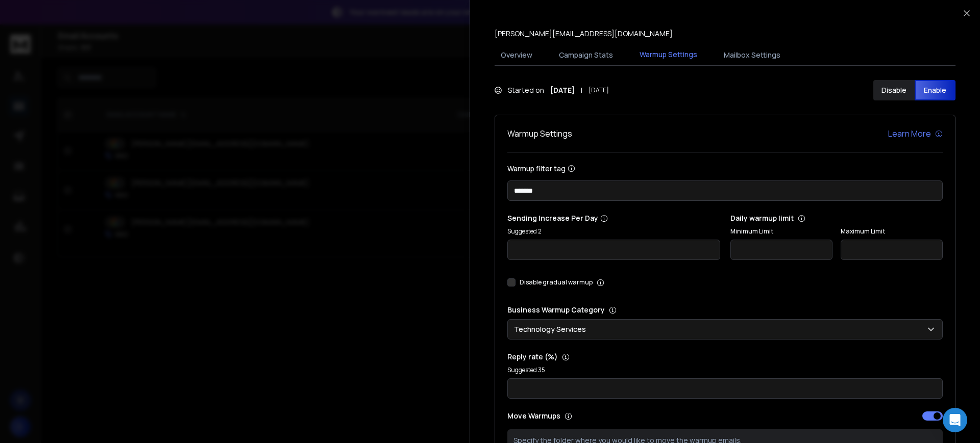 This screenshot has height=443, width=980. I want to click on button: Enable, so click(935, 90).